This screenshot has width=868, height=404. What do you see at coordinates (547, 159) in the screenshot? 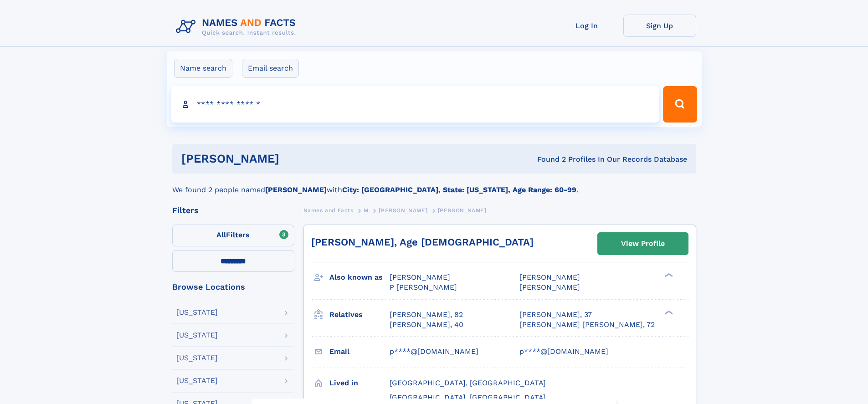
I see `div: Found 2 Profiles In Our Records Database` at bounding box center [547, 159].